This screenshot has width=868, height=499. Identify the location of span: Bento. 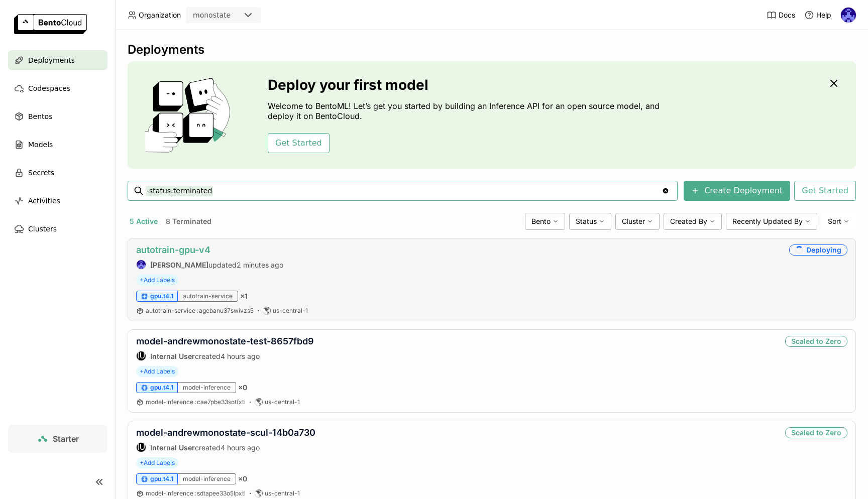
(541, 221).